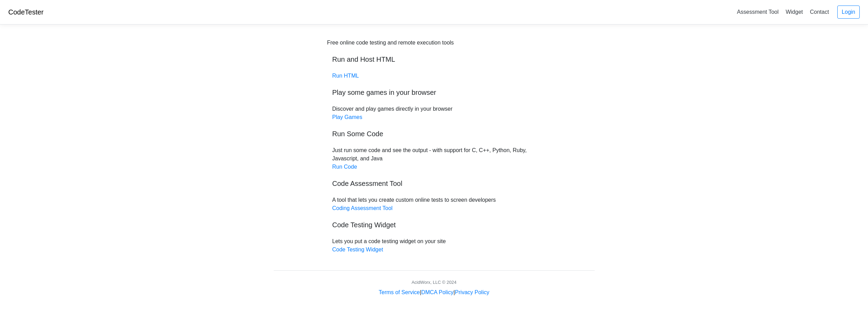 The width and height of the screenshot is (868, 319). What do you see at coordinates (794, 12) in the screenshot?
I see `a: Widget` at bounding box center [794, 12].